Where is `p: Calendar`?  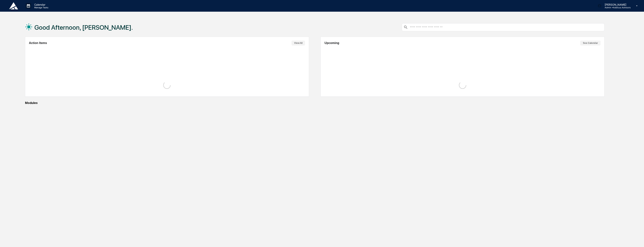 p: Calendar is located at coordinates (41, 5).